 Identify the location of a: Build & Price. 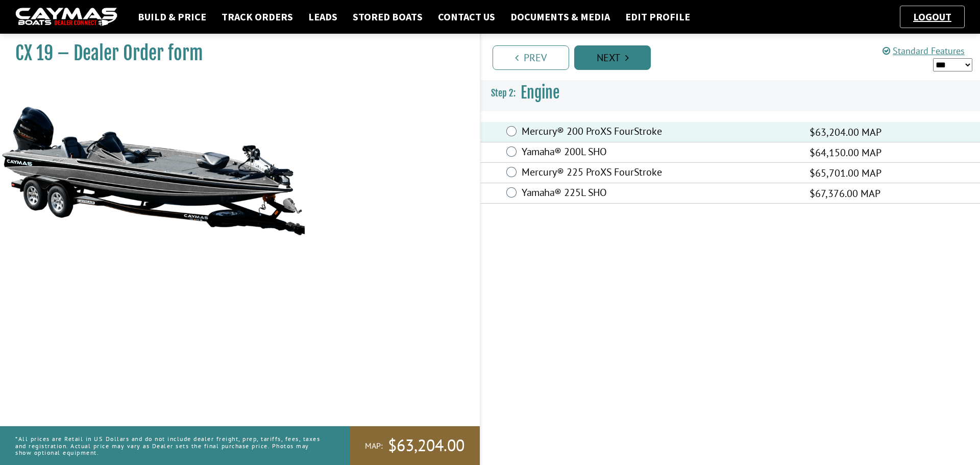
(172, 17).